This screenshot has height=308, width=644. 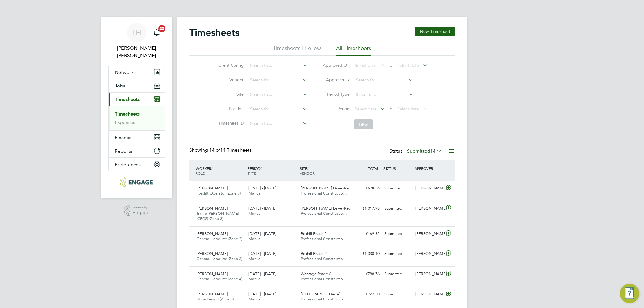 What do you see at coordinates (336, 65) in the screenshot?
I see `label: Approved On` at bounding box center [336, 65].